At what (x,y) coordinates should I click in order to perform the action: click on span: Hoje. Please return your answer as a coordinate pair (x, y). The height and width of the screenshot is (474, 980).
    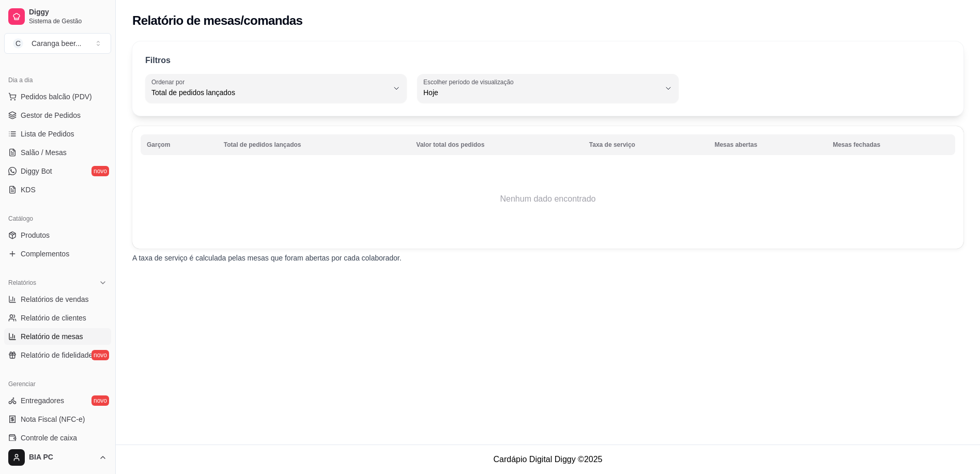
    Looking at the image, I should click on (541, 92).